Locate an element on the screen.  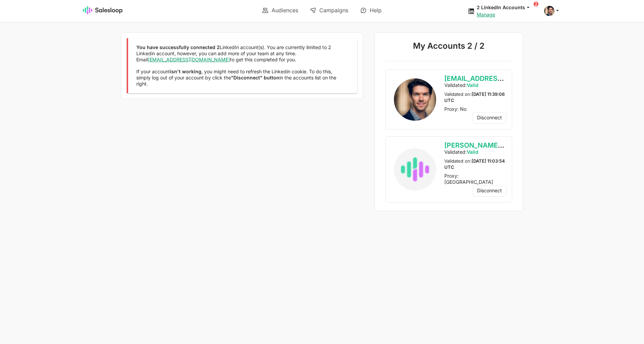
p: My Accounts 2 / 2 is located at coordinates (449, 47).